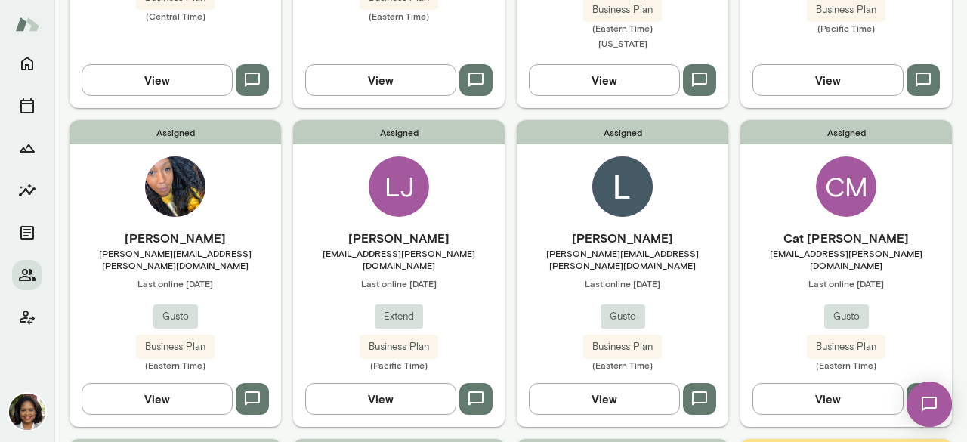  Describe the element at coordinates (622, 187) in the screenshot. I see `img: Lisa Fuest` at that location.